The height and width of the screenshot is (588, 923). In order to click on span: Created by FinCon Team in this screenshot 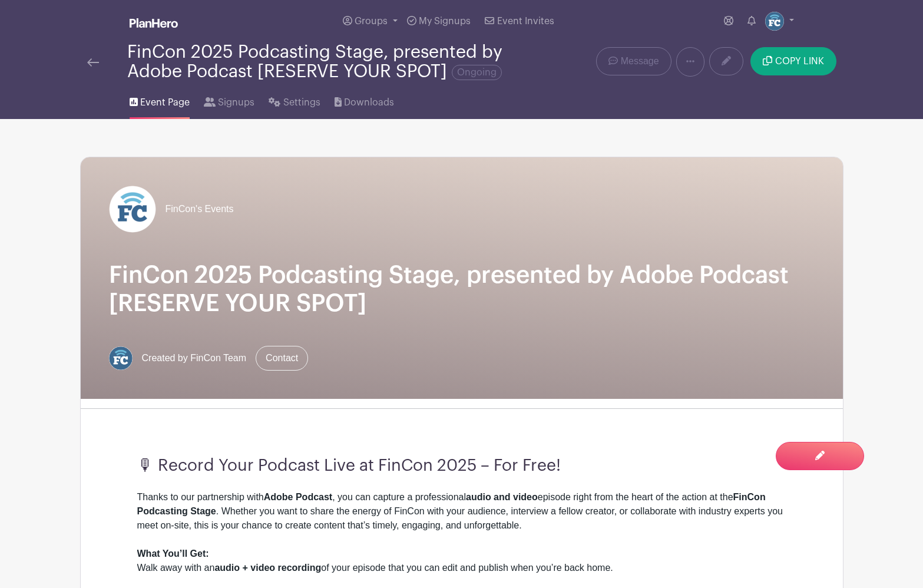, I will do `click(194, 358)`.